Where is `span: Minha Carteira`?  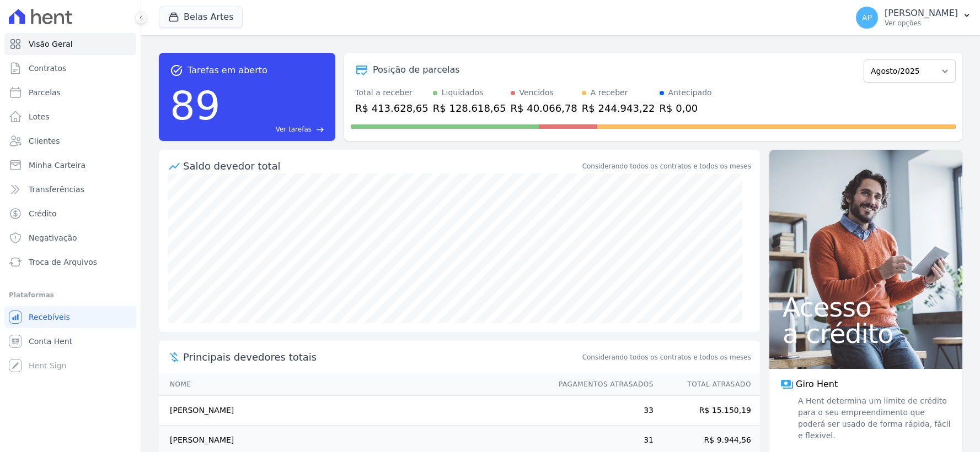
span: Minha Carteira is located at coordinates (57, 165).